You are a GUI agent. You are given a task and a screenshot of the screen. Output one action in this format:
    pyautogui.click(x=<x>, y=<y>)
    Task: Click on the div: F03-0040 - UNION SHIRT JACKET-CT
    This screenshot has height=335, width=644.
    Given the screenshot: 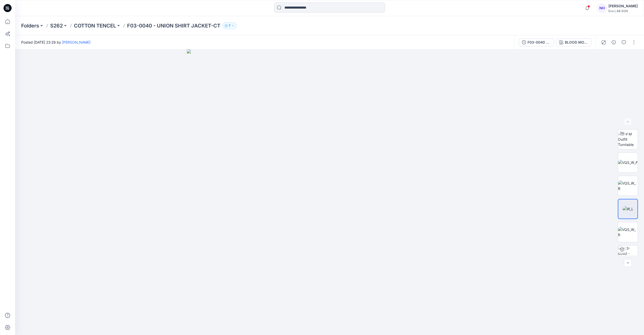 What is the action you would take?
    pyautogui.click(x=539, y=42)
    